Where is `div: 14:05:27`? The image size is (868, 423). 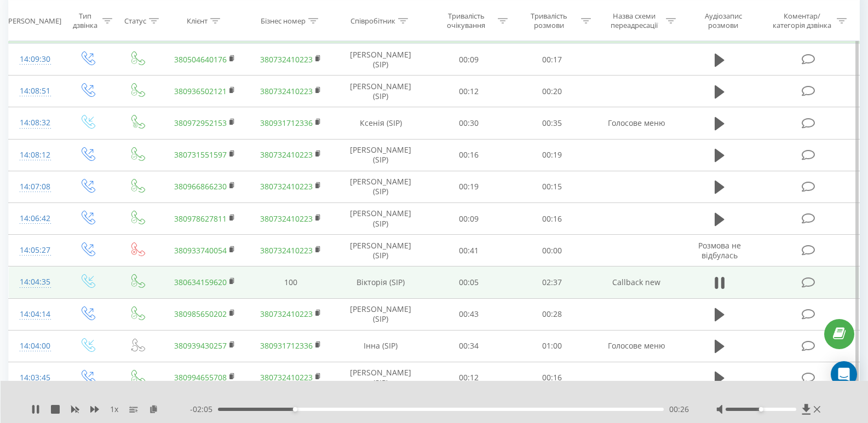
div: 14:05:27 is located at coordinates (35, 250).